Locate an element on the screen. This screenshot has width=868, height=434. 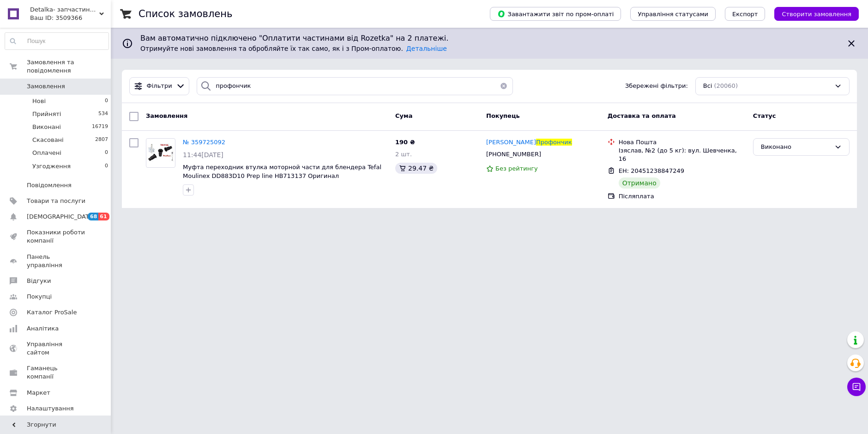
span: ЕН: 20451238847249 is located at coordinates (651, 171).